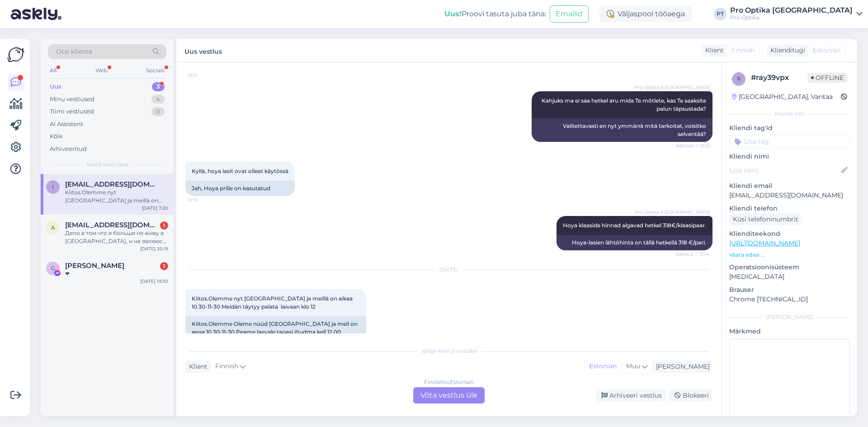 The height and width of the screenshot is (427, 868). I want to click on span: Offline, so click(827, 77).